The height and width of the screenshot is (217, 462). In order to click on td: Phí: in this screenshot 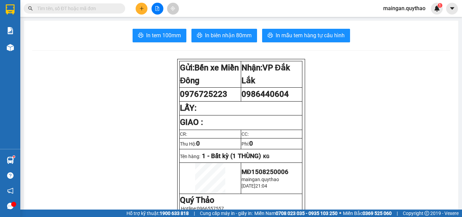, I will do `click(272, 143)`.